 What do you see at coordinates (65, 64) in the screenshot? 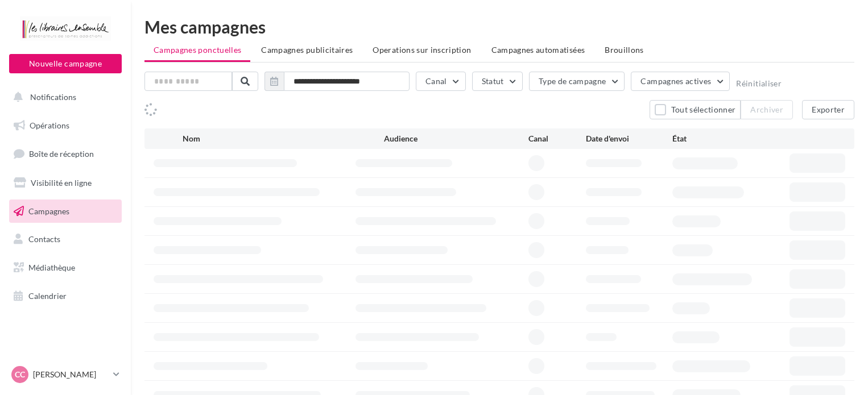
I see `button: Nouvelle campagne` at bounding box center [65, 64].